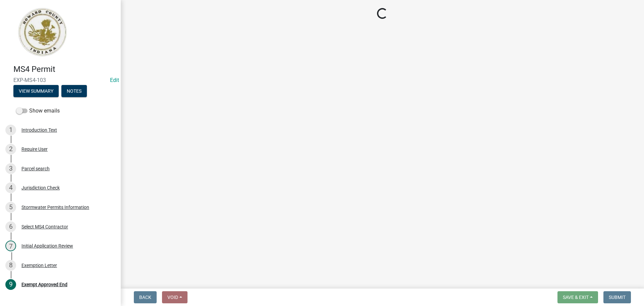 This screenshot has width=644, height=306. Describe the element at coordinates (39, 130) in the screenshot. I see `div: Introduction Text` at that location.